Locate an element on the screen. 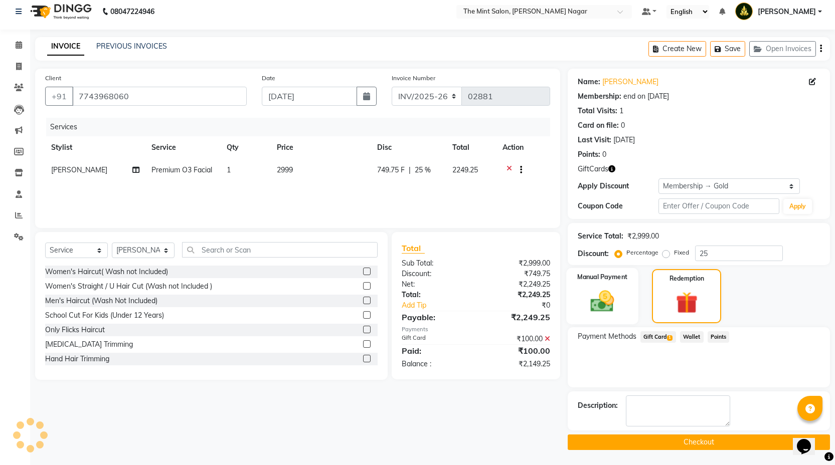 Image resolution: width=835 pixels, height=465 pixels. div: Services is located at coordinates (302, 127).